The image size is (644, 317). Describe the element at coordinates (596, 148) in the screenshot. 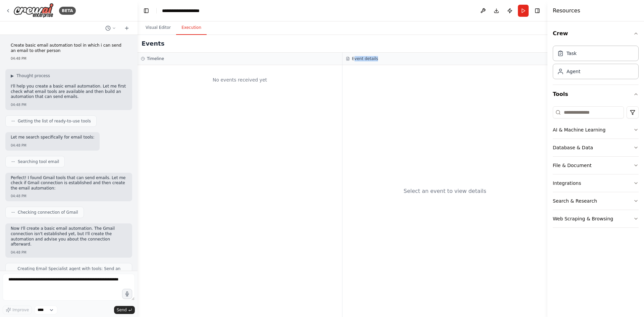

I see `button: Database & Data` at that location.